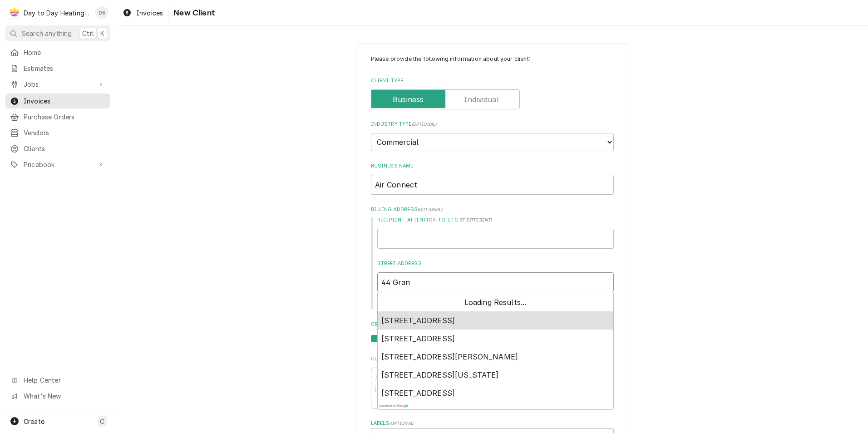 Image resolution: width=868 pixels, height=433 pixels. Describe the element at coordinates (492, 178) in the screenshot. I see `div: Business Name` at that location.